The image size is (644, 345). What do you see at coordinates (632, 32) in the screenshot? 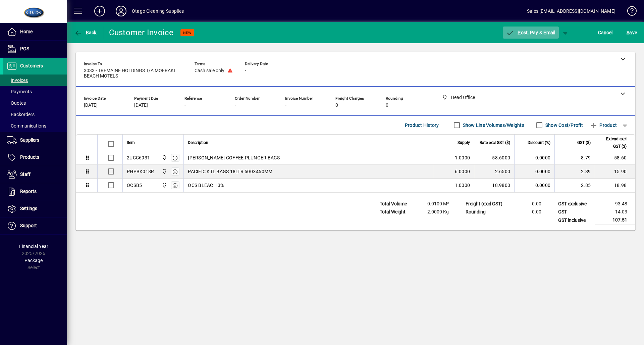
I see `span: ave` at bounding box center [632, 32].